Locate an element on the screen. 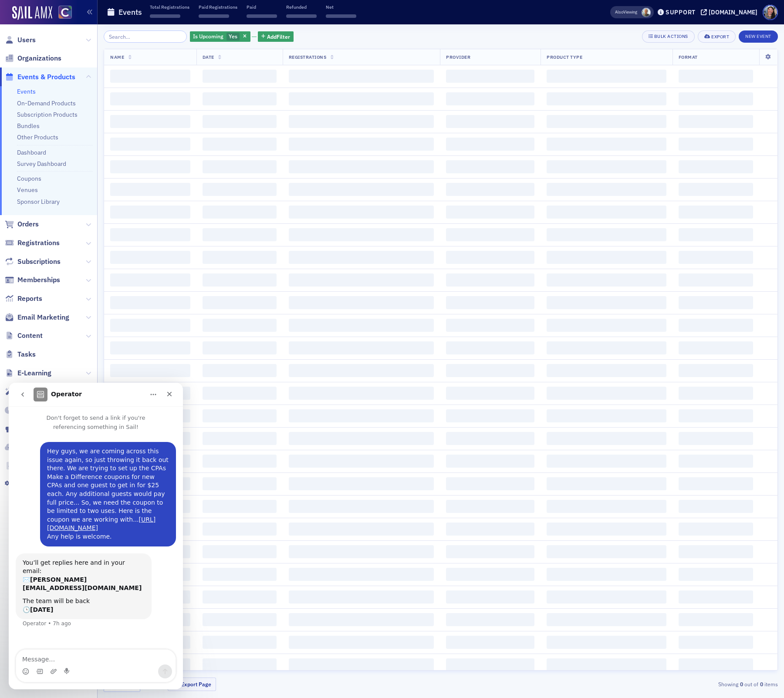  img: SailAMX is located at coordinates (32, 13).